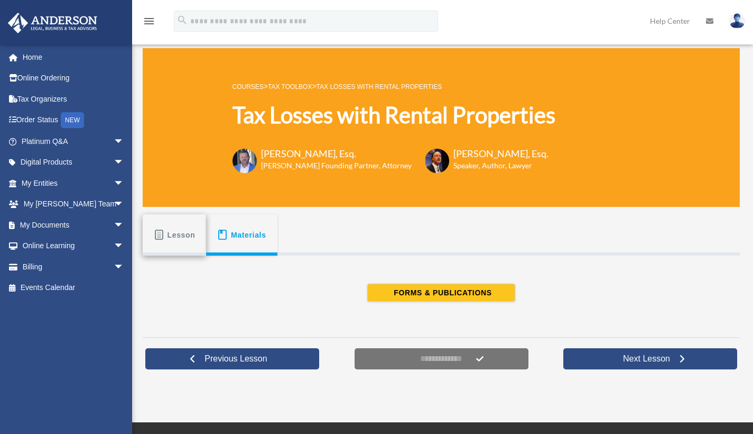 The image size is (753, 434). Describe the element at coordinates (149, 21) in the screenshot. I see `i: menu` at that location.